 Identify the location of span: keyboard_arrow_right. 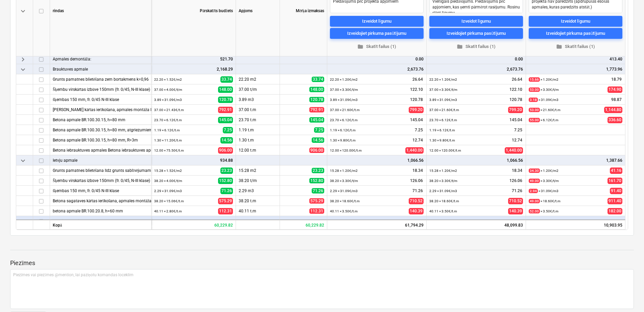
(23, 59).